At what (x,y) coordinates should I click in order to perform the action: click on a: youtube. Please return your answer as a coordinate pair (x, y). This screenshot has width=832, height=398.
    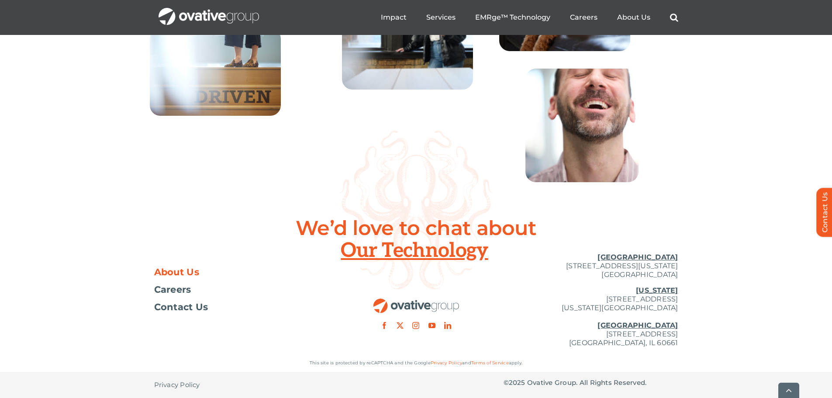
    Looking at the image, I should click on (432, 325).